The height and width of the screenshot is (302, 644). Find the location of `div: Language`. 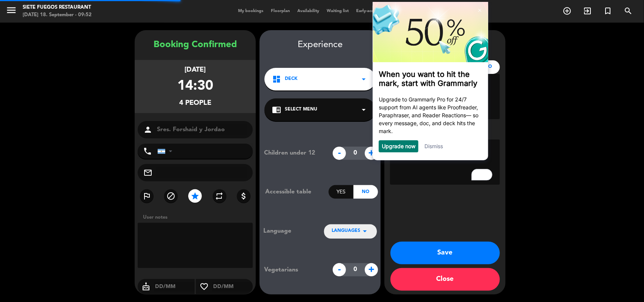

div: Language is located at coordinates (288, 231).